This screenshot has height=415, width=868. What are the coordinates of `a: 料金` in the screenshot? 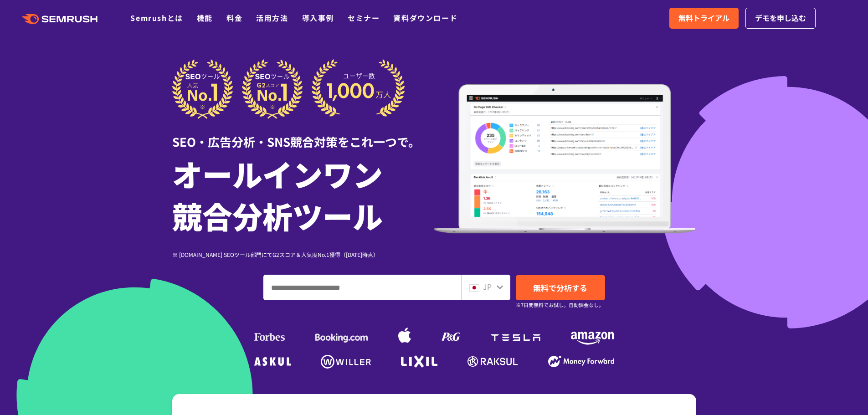 It's located at (234, 18).